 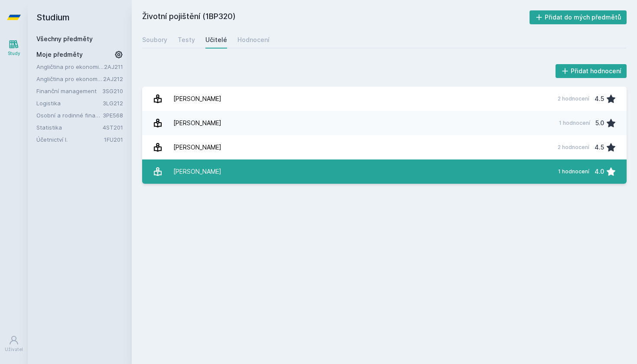 What do you see at coordinates (578, 18) in the screenshot?
I see `button: Přidat do mých předmětů` at bounding box center [578, 18].